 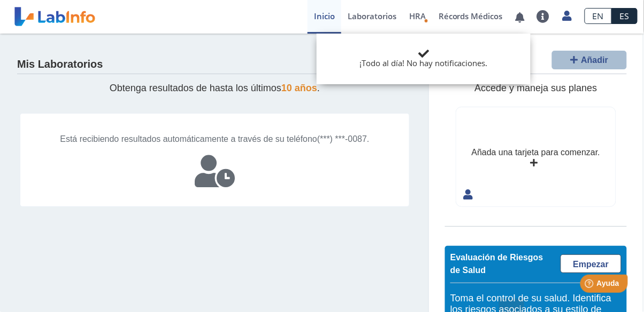 What do you see at coordinates (589, 60) in the screenshot?
I see `button: Añadir` at bounding box center [589, 60].